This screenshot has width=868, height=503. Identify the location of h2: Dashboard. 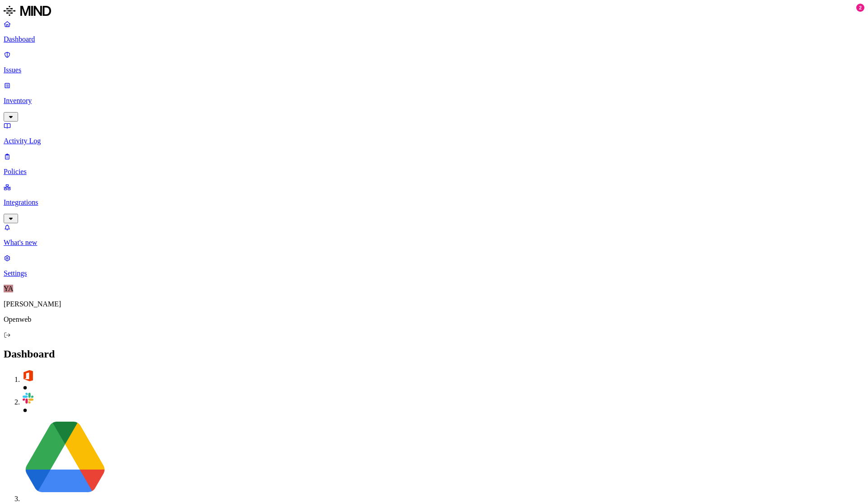
(434, 354).